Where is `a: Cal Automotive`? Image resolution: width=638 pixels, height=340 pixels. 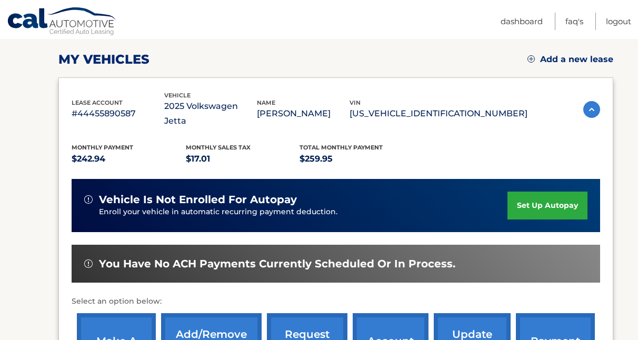 a: Cal Automotive is located at coordinates (62, 22).